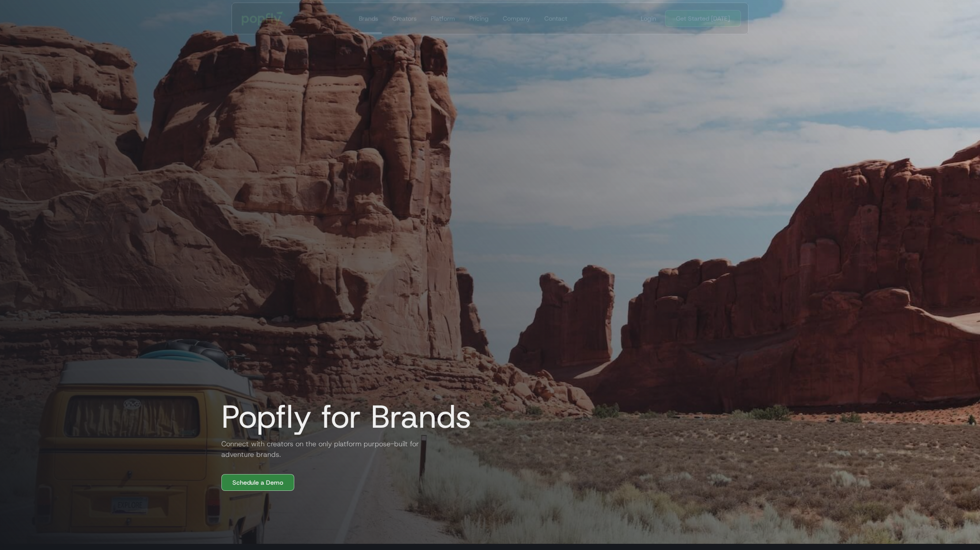  Describe the element at coordinates (442, 18) in the screenshot. I see `div: Platform` at that location.